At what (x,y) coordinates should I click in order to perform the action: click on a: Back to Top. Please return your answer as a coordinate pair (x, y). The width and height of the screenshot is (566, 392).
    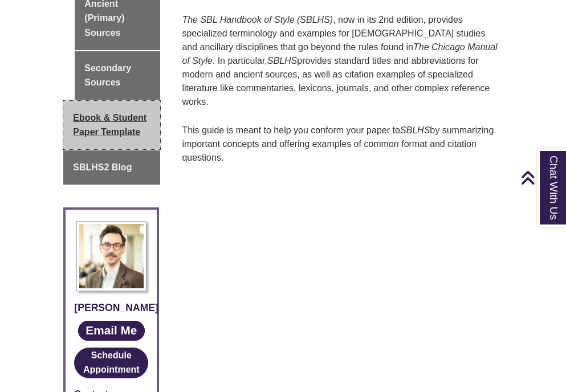
    Looking at the image, I should click on (541, 177).